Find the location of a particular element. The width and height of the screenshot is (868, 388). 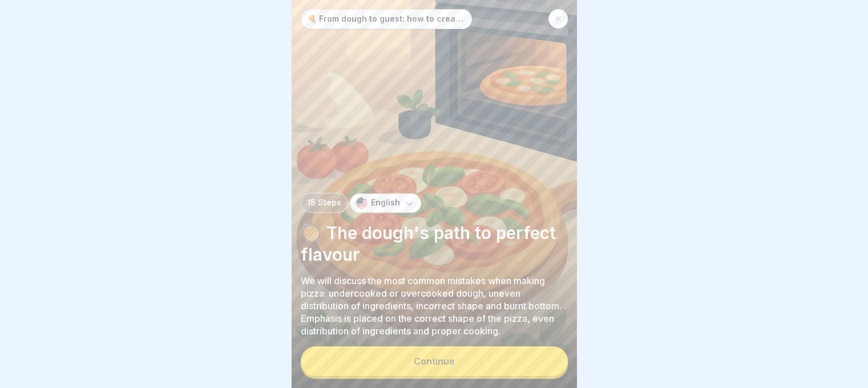

img: us.svg is located at coordinates (362, 203).